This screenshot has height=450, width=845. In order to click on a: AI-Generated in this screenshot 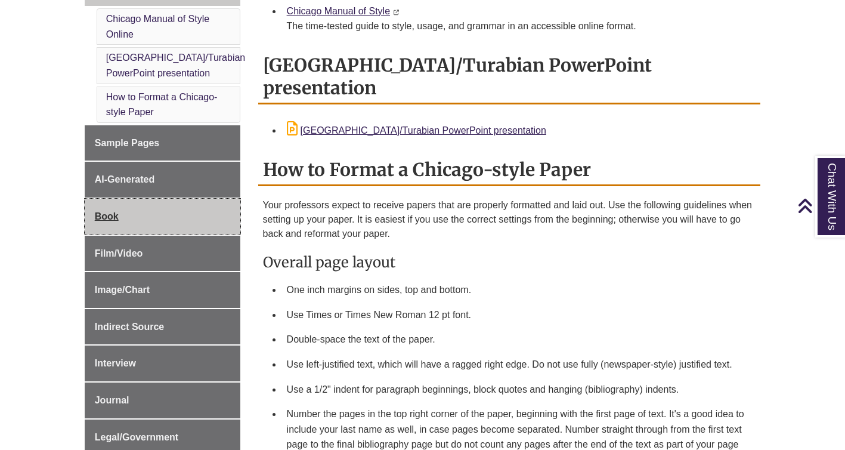, I will do `click(162, 180)`.